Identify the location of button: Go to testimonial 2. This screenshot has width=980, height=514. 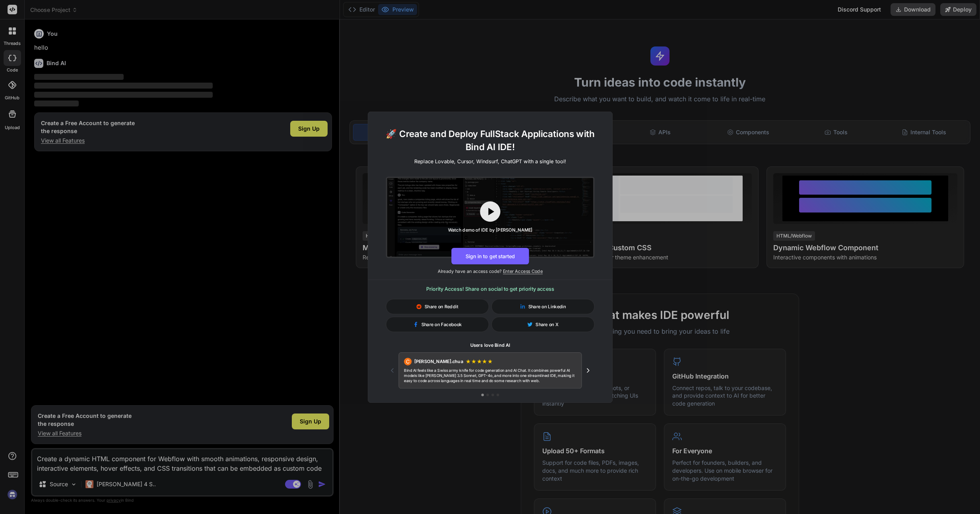
(487, 395).